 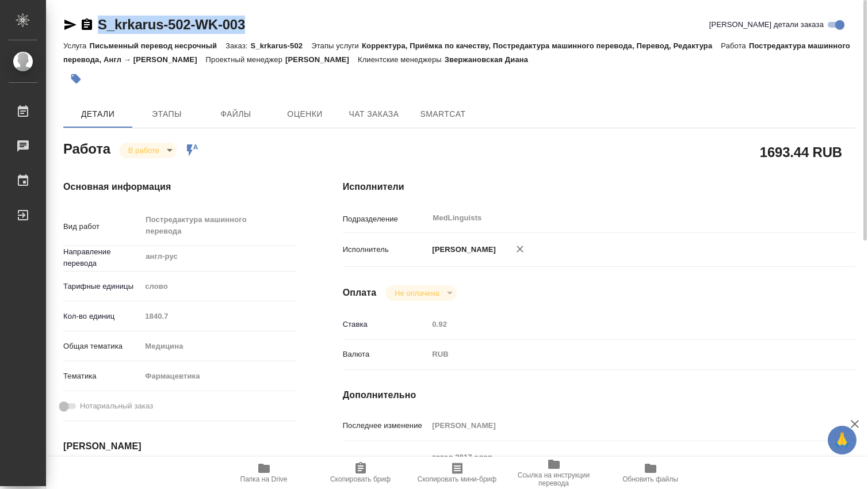 What do you see at coordinates (361, 473) in the screenshot?
I see `button: Скопировать бриф` at bounding box center [361, 473].